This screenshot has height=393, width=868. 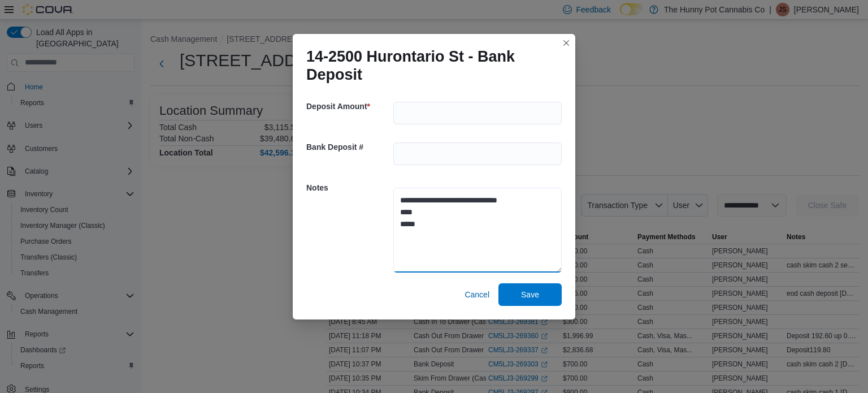 I want to click on span: Cancel, so click(x=477, y=294).